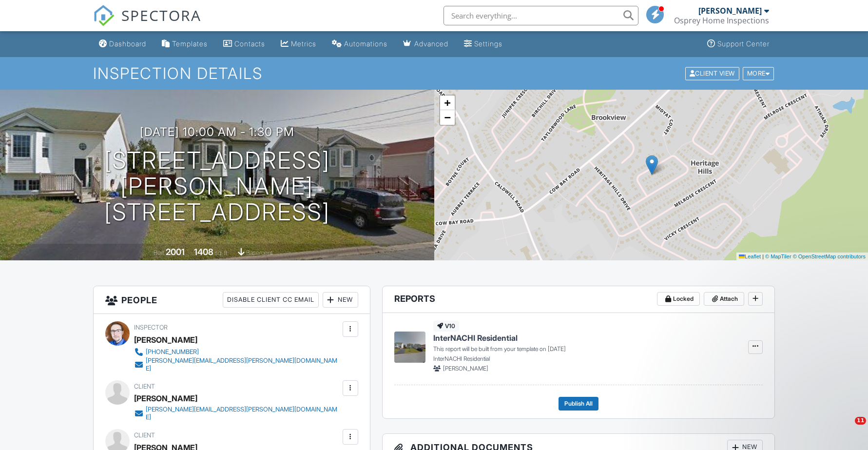 The width and height of the screenshot is (868, 450). What do you see at coordinates (147, 23) in the screenshot?
I see `a: SPECTORA` at bounding box center [147, 23].